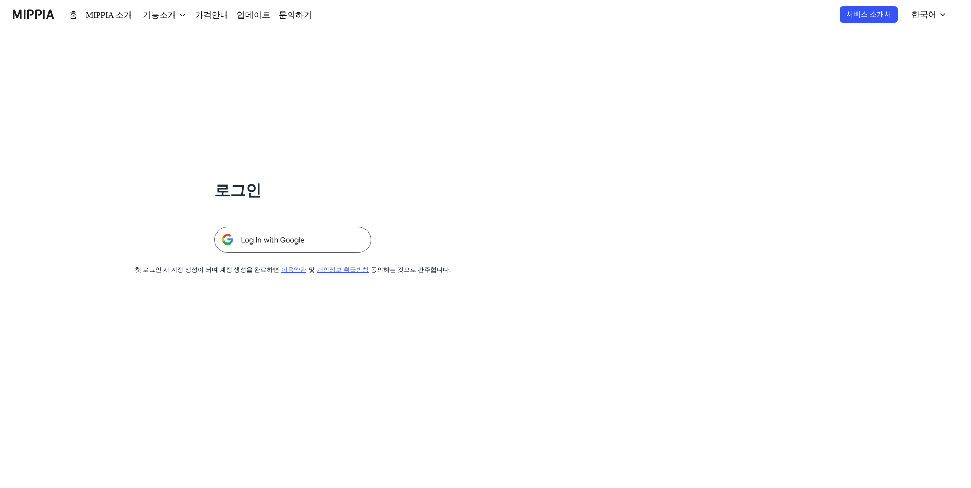 The image size is (971, 488). What do you see at coordinates (293, 191) in the screenshot?
I see `h1: 로그인` at bounding box center [293, 191].